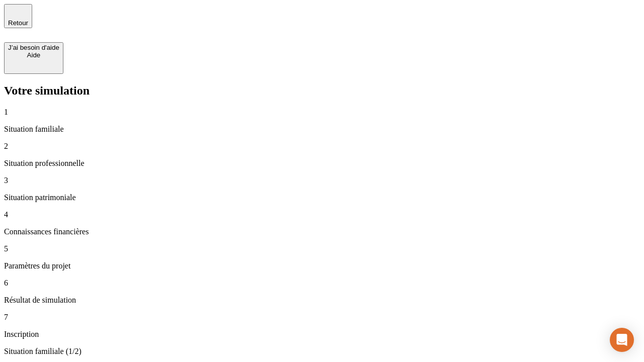  Describe the element at coordinates (34, 55) in the screenshot. I see `div: Aide` at that location.